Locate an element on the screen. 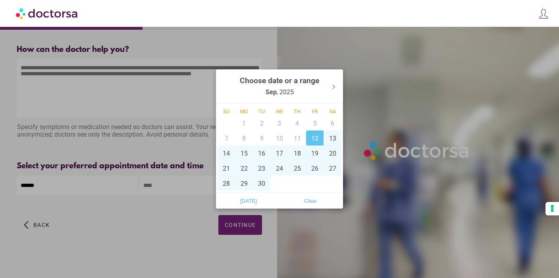 The width and height of the screenshot is (559, 278). div: 15 is located at coordinates (244, 154).